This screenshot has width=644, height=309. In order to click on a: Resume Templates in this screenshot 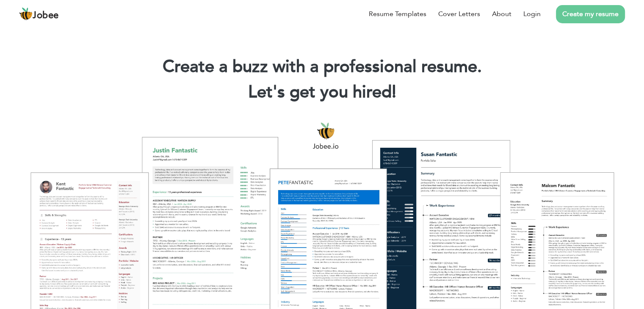, I will do `click(398, 14)`.